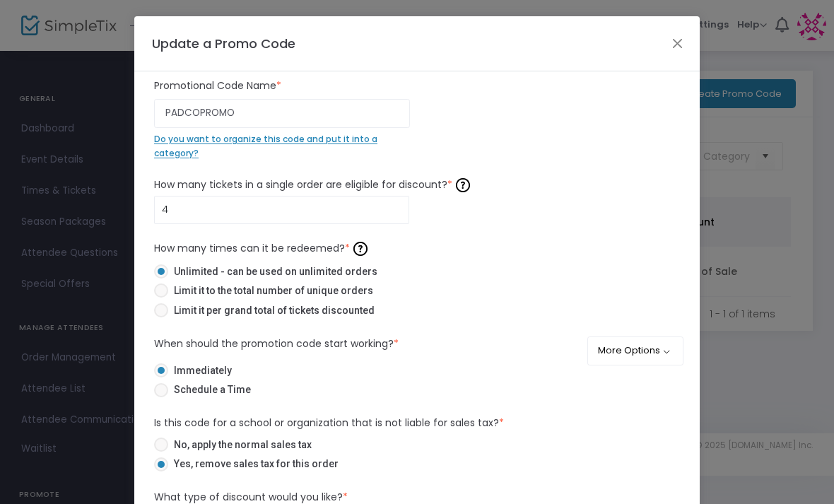 The image size is (834, 504). What do you see at coordinates (329, 423) in the screenshot?
I see `span: Is this code for a school or organization that is not liable for sales tax?` at bounding box center [329, 423].